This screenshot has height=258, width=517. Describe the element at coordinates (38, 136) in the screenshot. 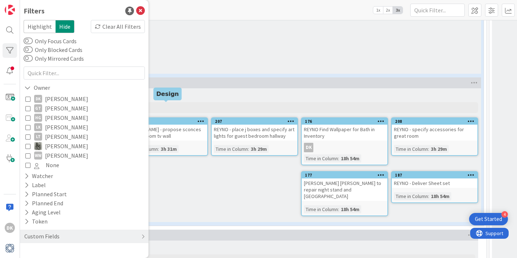

I see `div: LT` at that location.